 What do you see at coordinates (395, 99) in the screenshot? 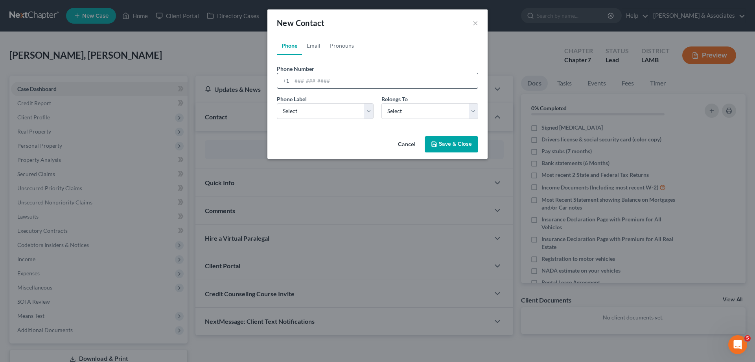
I see `span: Belongs To` at bounding box center [395, 99].